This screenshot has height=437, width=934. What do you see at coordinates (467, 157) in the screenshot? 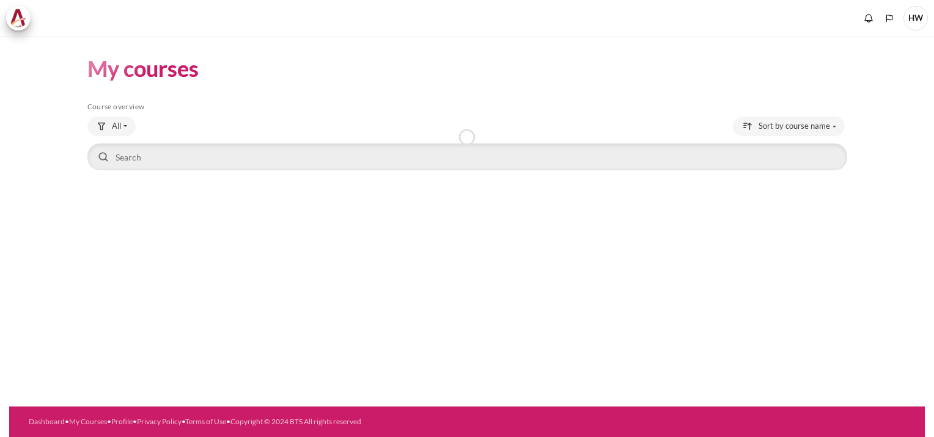
I see `input: Search` at bounding box center [467, 157].